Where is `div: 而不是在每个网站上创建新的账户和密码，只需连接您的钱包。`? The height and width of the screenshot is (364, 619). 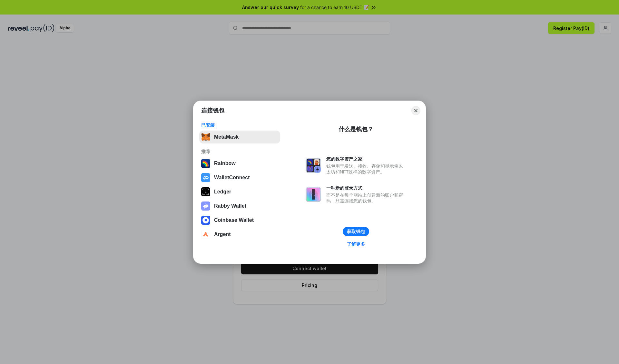 div: 而不是在每个网站上创建新的账户和密码，只需连接您的钱包。 is located at coordinates (366, 198).